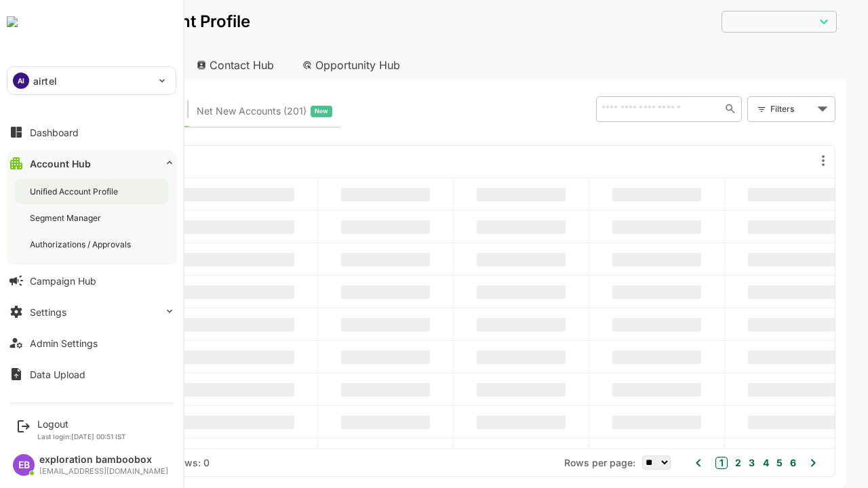 This screenshot has width=868, height=488. Describe the element at coordinates (103, 459) in the screenshot. I see `div: exploration bamboobox` at that location.